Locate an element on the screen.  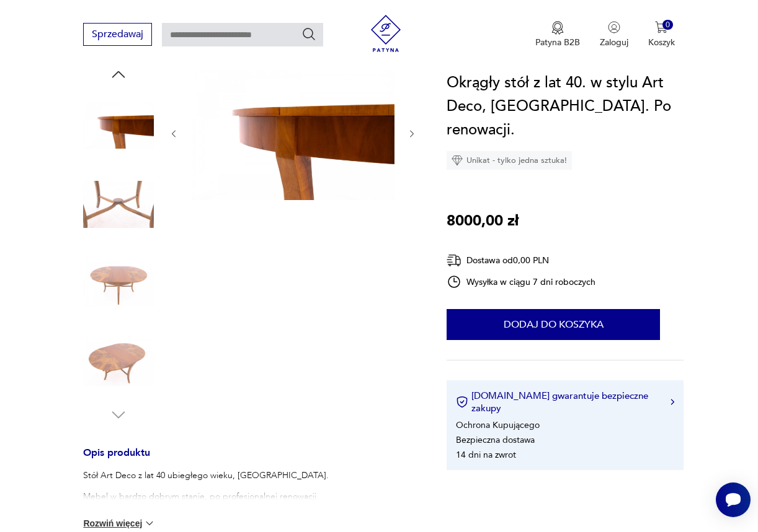
img: Ikona diamentu is located at coordinates (457, 161).